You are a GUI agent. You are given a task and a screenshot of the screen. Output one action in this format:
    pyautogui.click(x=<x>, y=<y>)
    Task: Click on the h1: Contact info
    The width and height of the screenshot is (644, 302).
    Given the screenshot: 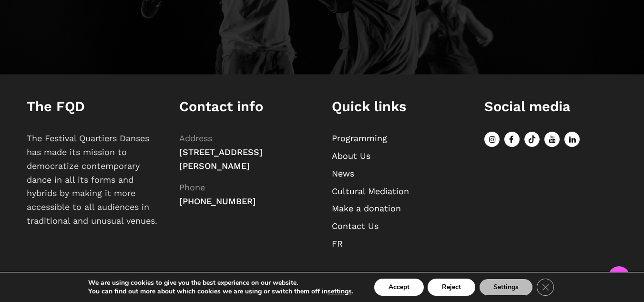 What is the action you would take?
    pyautogui.click(x=246, y=106)
    